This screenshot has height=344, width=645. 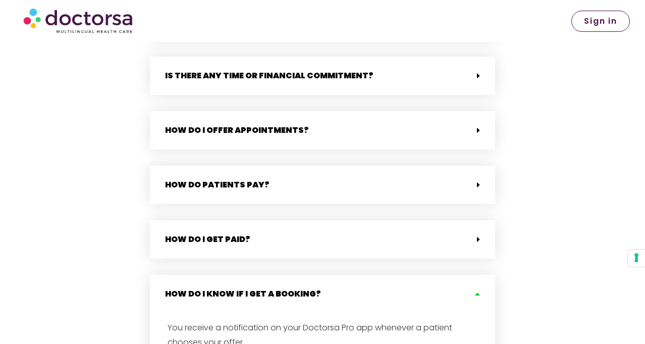 I want to click on a: How do I offer appointments?, so click(x=237, y=130).